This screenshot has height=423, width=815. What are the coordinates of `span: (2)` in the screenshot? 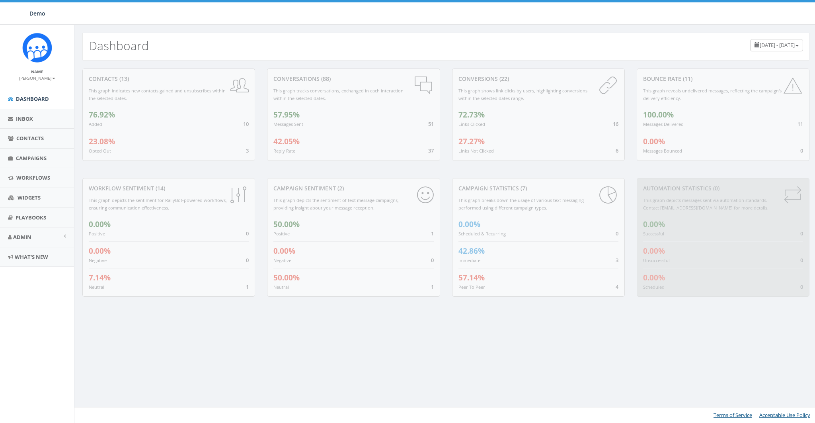 It's located at (340, 188).